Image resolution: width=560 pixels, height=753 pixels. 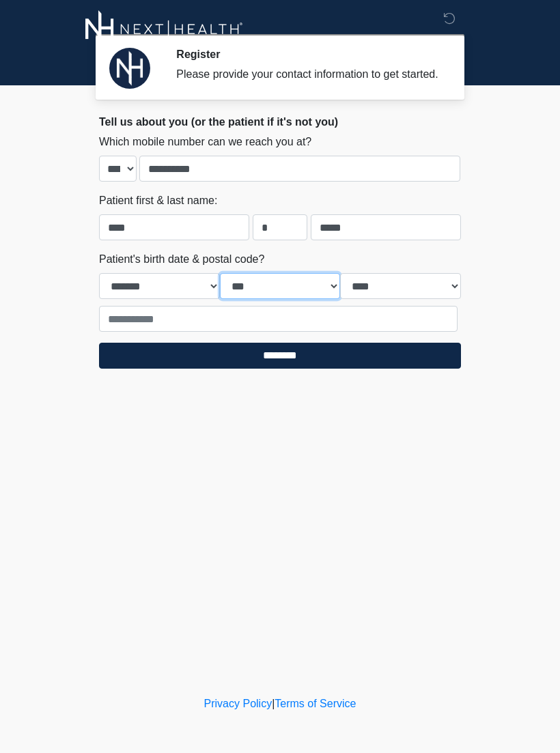 I want to click on a: Privacy Policy, so click(x=238, y=703).